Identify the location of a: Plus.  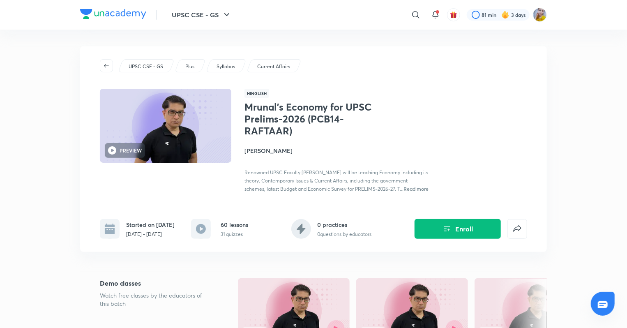
(190, 67).